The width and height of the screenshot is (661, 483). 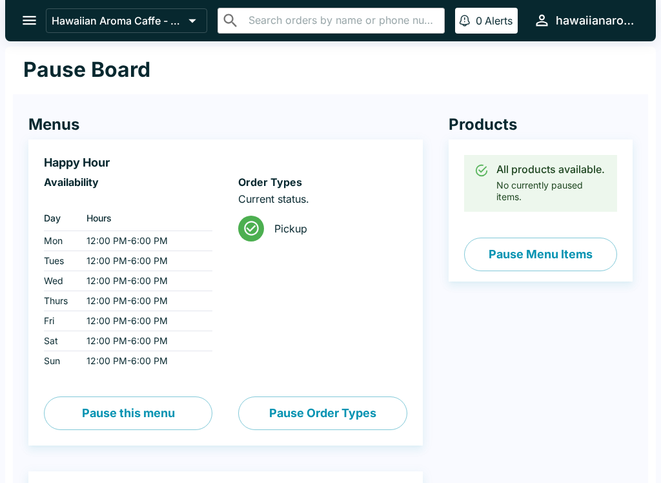 I want to click on p: Current status., so click(x=322, y=199).